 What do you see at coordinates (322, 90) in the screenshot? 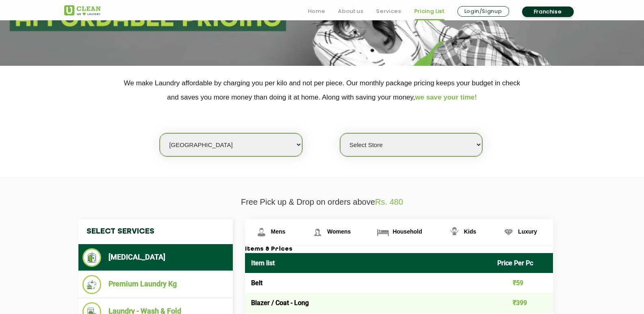
I see `p: We make Laundry affordable by charging you per kilo and not per piece. Our monthly package pricin...` at bounding box center [322, 90].